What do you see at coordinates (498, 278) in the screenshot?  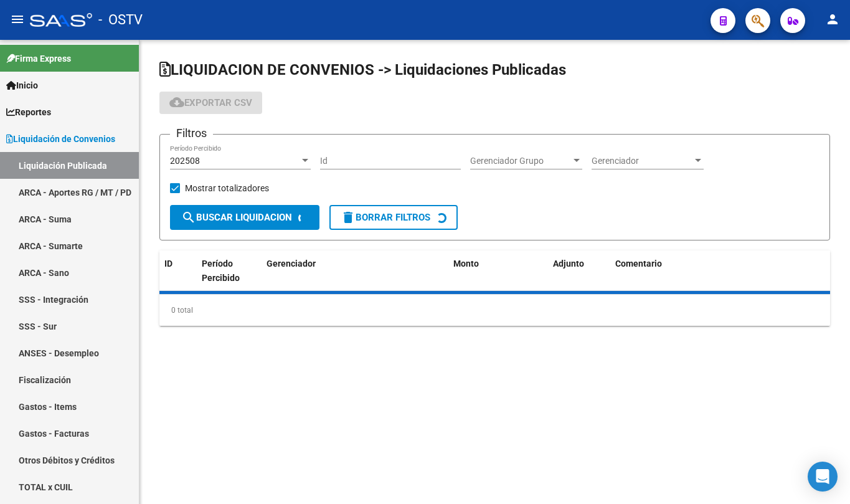 I see `datatable-header-cell: Monto` at bounding box center [498, 278].